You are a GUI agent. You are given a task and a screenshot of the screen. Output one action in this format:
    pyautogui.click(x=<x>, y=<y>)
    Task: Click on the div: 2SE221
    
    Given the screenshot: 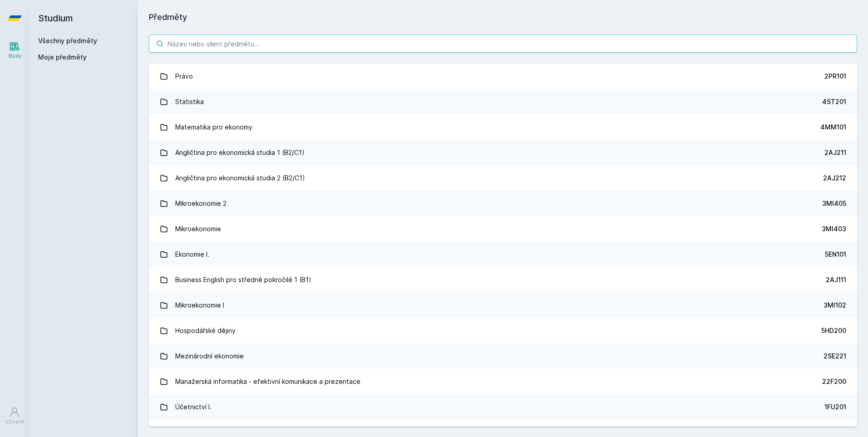 What is the action you would take?
    pyautogui.click(x=835, y=356)
    